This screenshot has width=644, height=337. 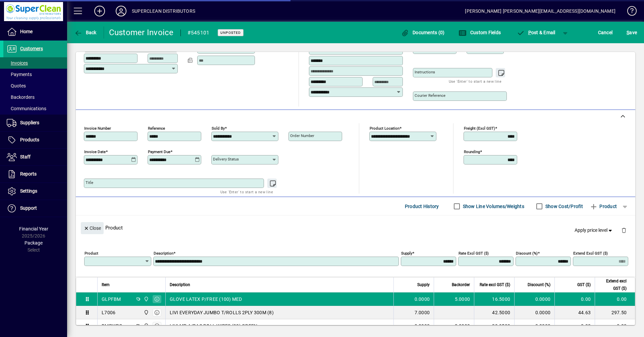 What do you see at coordinates (86, 33) in the screenshot?
I see `app-page-header-button: Back` at bounding box center [86, 33].